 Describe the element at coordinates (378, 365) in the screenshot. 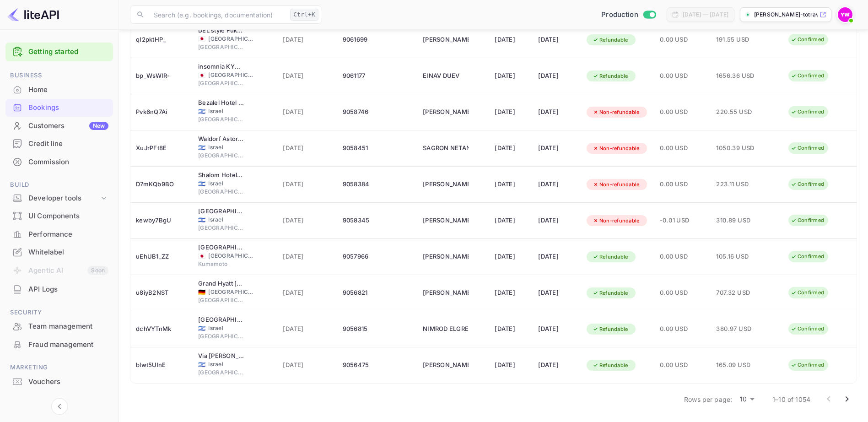

I see `div: 9056475` at that location.